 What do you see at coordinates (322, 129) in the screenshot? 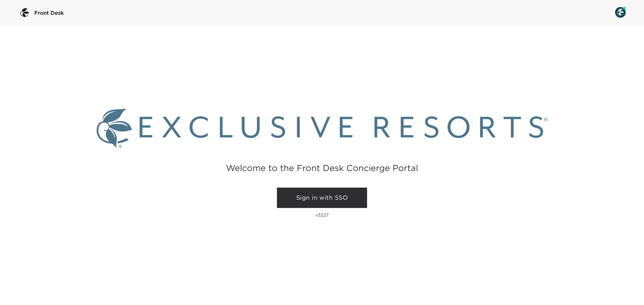
I see `img: Exclusive Resorts logo` at bounding box center [322, 129].